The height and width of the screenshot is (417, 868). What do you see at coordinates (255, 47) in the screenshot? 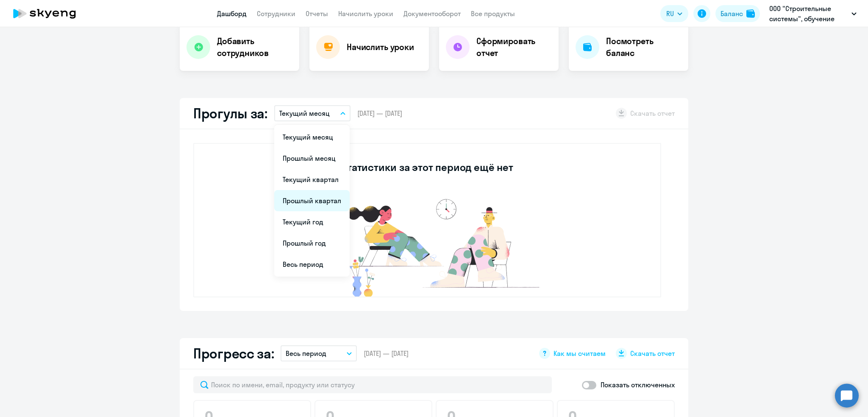
I see `h4: Добавить сотрудников` at bounding box center [255, 47].